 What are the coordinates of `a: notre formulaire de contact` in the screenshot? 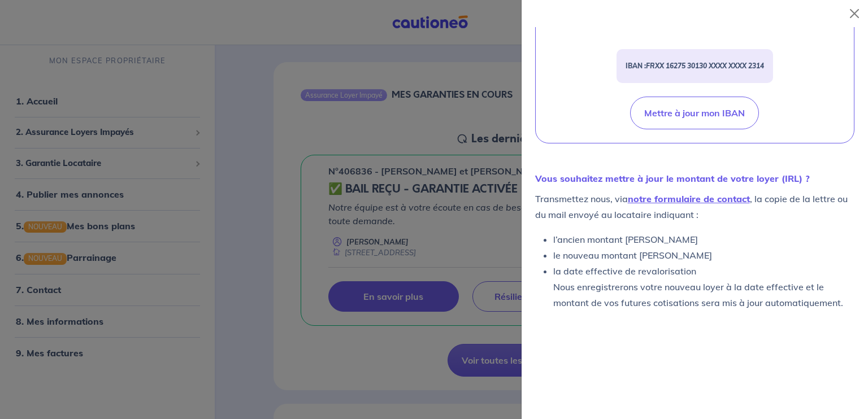 It's located at (689, 199).